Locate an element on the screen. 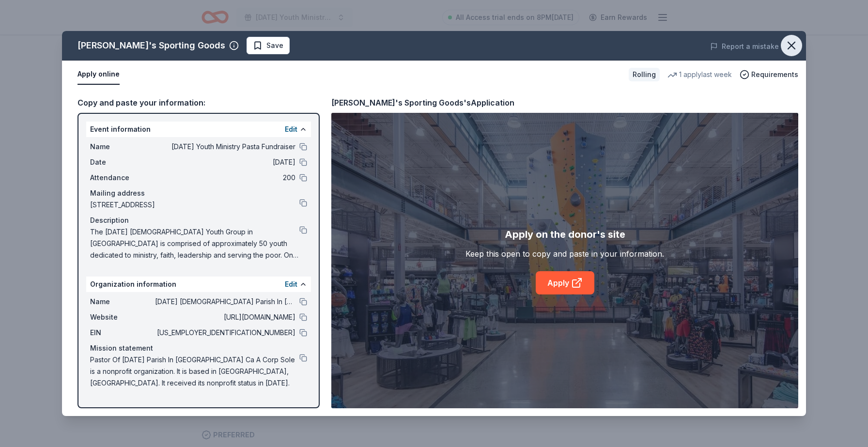  div: Description is located at coordinates (199, 220).